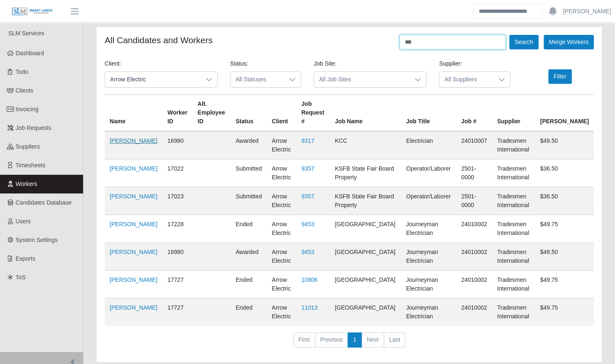 This screenshot has width=615, height=364. What do you see at coordinates (158, 40) in the screenshot?
I see `h4: All Candidates and Workers` at bounding box center [158, 40].